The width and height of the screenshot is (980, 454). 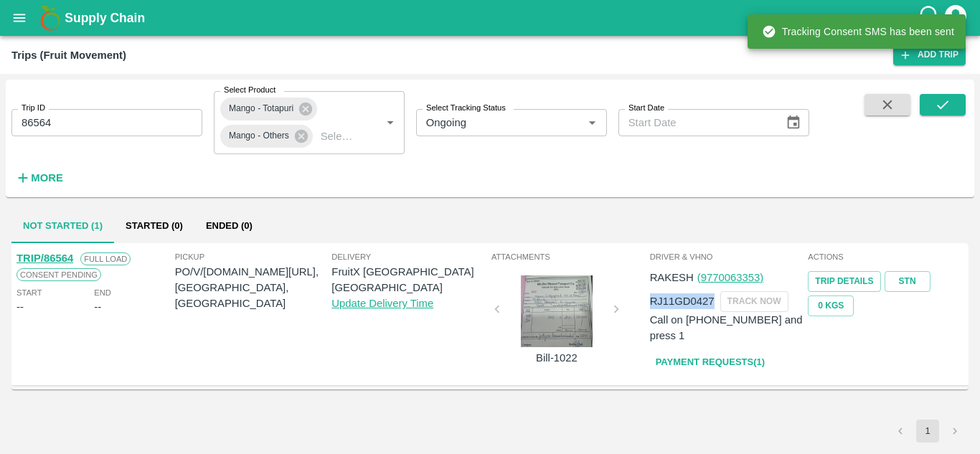 What do you see at coordinates (672, 278) in the screenshot?
I see `span: RAKESH` at bounding box center [672, 278].